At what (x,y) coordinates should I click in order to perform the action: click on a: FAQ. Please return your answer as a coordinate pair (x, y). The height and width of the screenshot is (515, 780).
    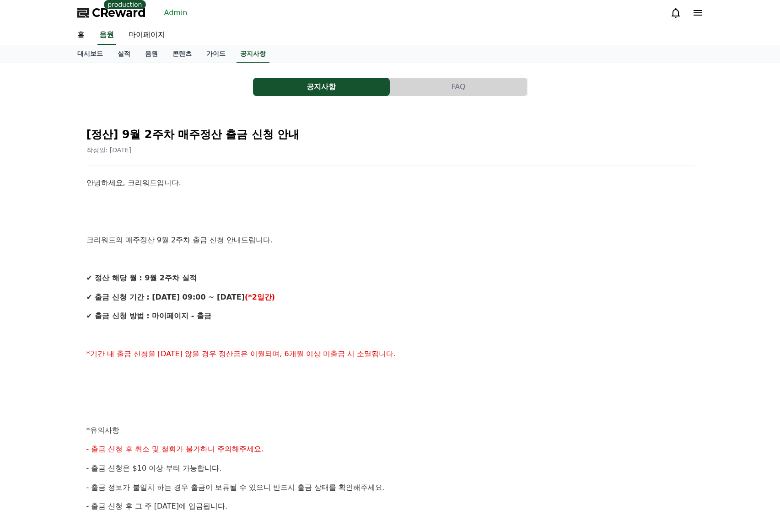
    Looking at the image, I should click on (459, 87).